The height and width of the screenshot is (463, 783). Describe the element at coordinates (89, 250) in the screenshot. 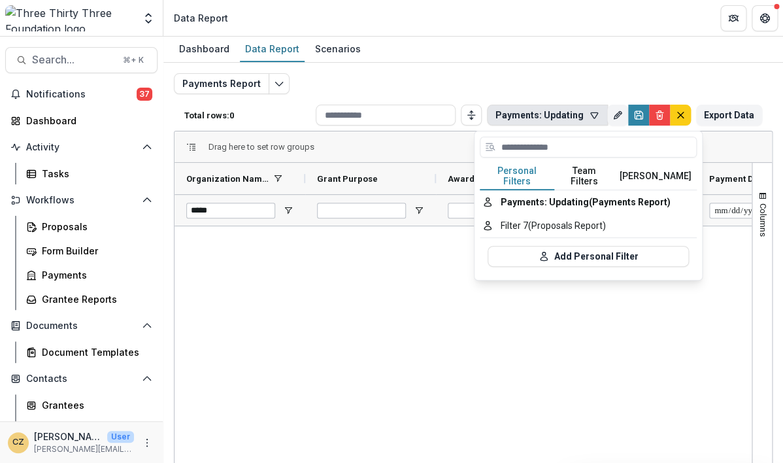

I see `a: Form Builder` at that location.